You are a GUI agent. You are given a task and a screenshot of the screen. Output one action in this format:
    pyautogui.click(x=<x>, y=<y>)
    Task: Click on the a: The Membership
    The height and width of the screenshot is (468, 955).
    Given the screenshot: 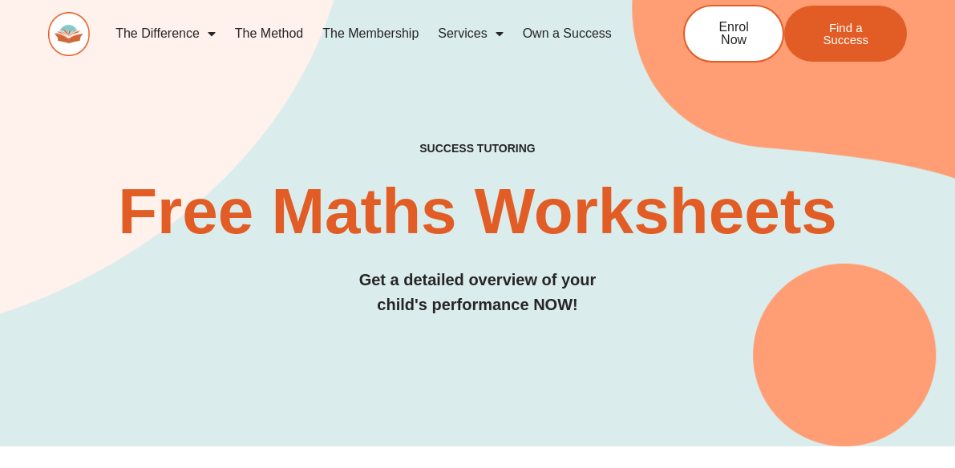 What is the action you would take?
    pyautogui.click(x=370, y=34)
    